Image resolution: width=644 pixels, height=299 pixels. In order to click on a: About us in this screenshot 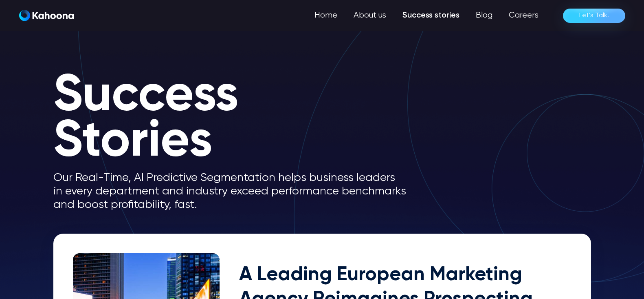, I will do `click(370, 15)`.